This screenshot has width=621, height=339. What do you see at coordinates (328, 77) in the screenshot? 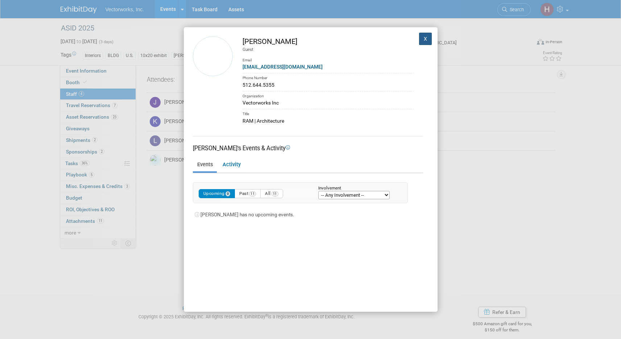
I see `div: Phone Number` at bounding box center [328, 77].